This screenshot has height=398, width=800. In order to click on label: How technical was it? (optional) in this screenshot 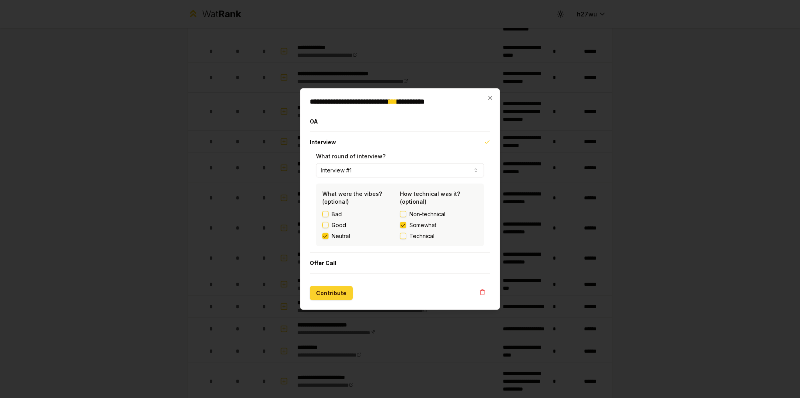, I will do `click(430, 197)`.